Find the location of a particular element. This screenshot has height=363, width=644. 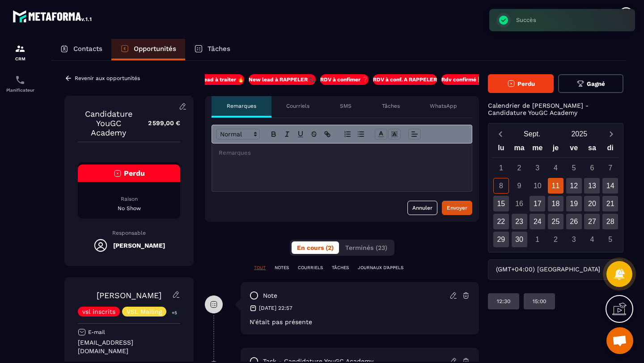

div: 23 is located at coordinates (519, 221).